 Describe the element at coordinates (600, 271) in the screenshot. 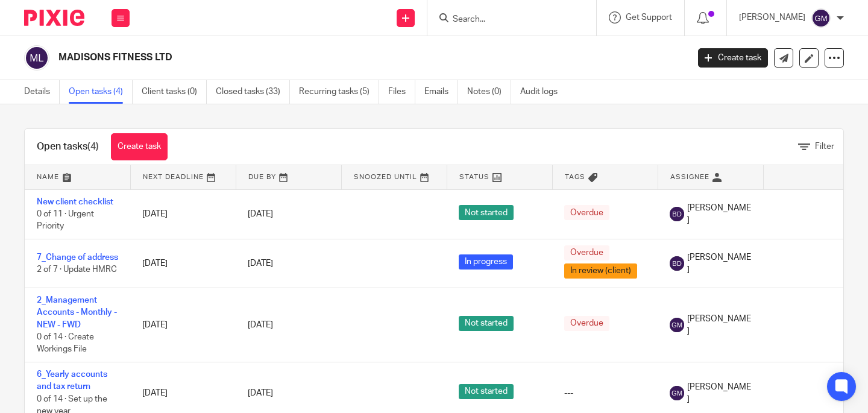

I see `span: In review (client)` at that location.